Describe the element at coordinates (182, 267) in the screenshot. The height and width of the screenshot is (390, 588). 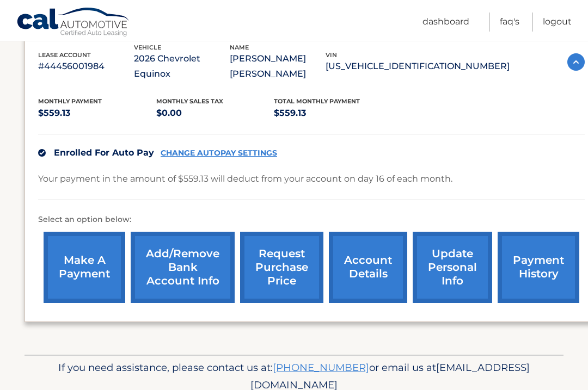
I see `a: Add/Remove bank account info` at that location.